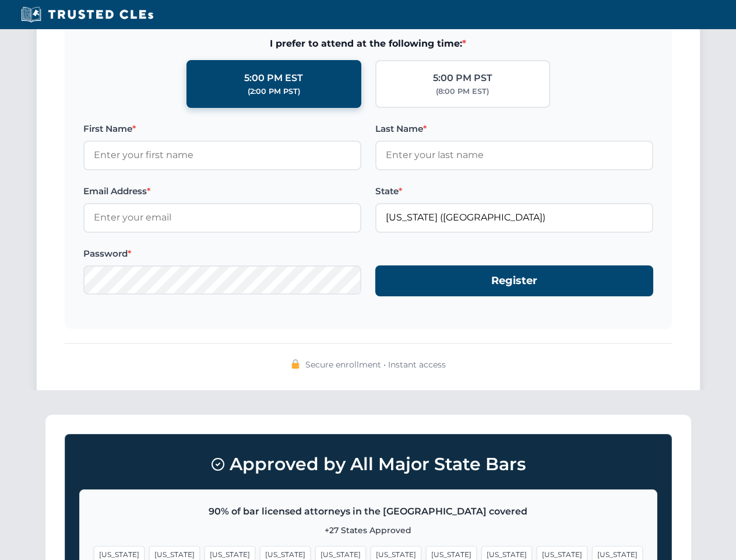  Describe the element at coordinates (514, 280) in the screenshot. I see `button: Register` at that location.